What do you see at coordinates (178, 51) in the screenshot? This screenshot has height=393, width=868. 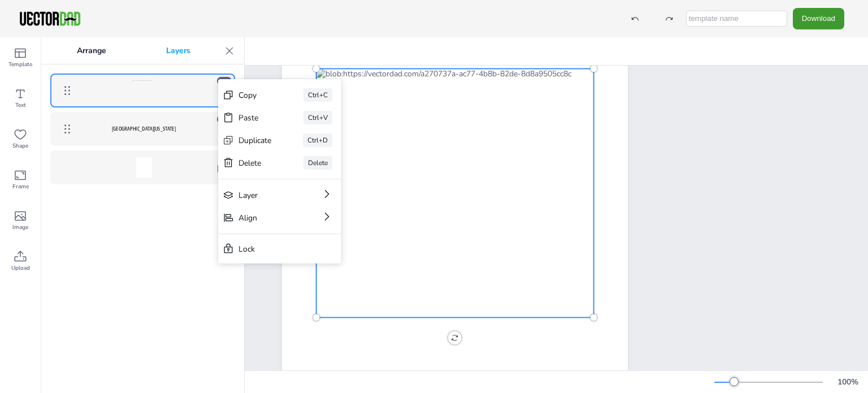 I see `p: Layers` at bounding box center [178, 51].